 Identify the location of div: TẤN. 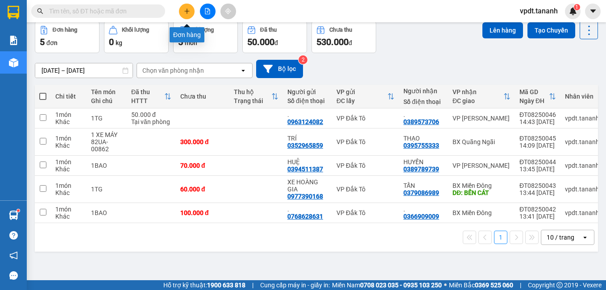
(423, 186).